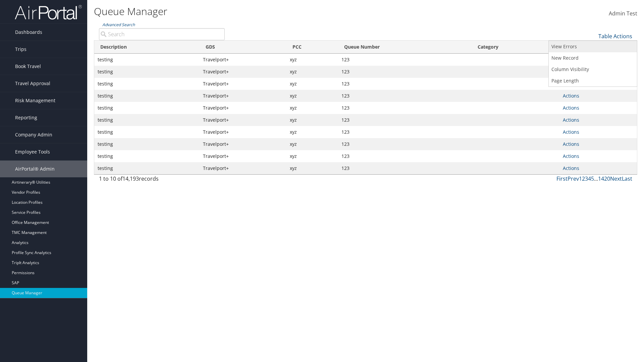 The height and width of the screenshot is (362, 644). Describe the element at coordinates (593, 81) in the screenshot. I see `a: Page Length` at that location.